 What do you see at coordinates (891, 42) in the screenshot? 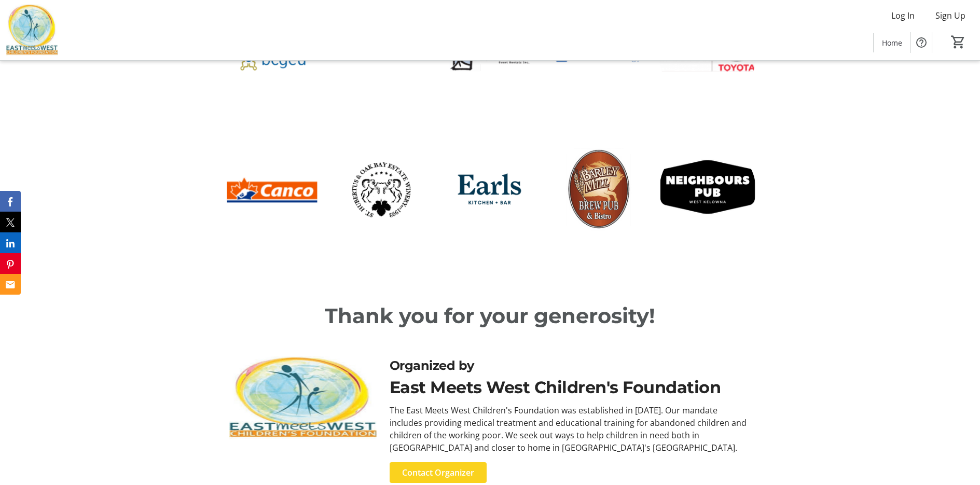
I see `span: Home` at bounding box center [891, 42].